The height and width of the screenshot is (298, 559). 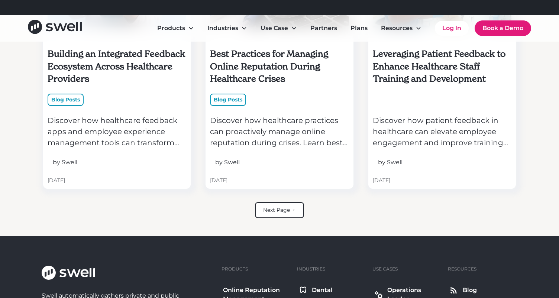 I want to click on div: Dental, so click(x=323, y=291).